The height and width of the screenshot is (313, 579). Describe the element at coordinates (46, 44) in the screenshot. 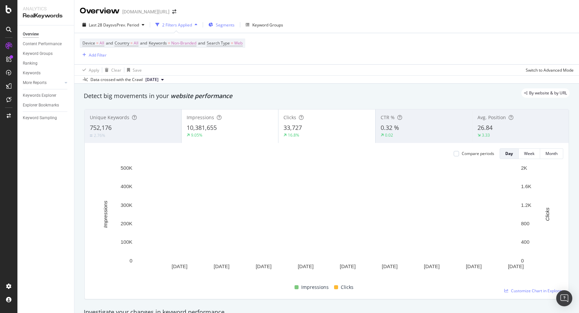

I see `a: Content Performance` at that location.